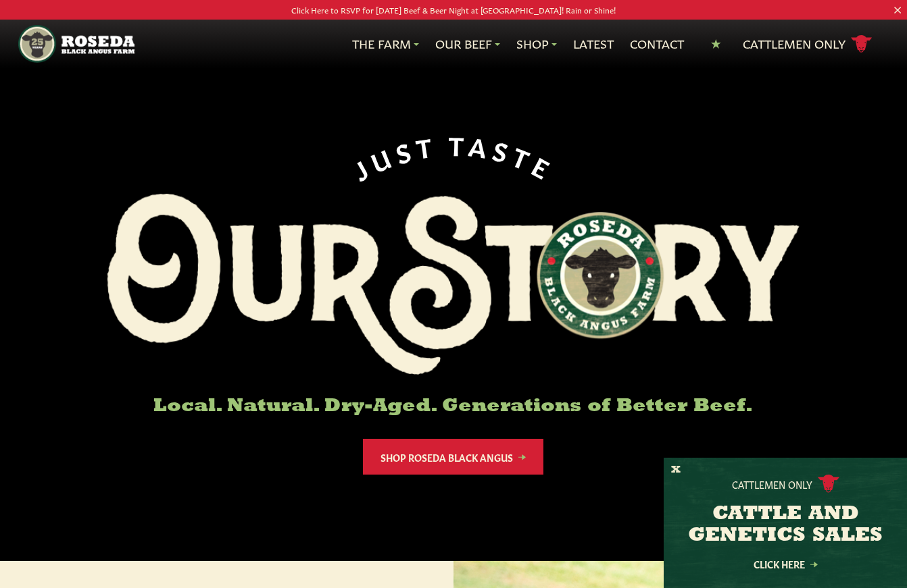 This screenshot has height=588, width=907. Describe the element at coordinates (382, 157) in the screenshot. I see `span: U` at that location.